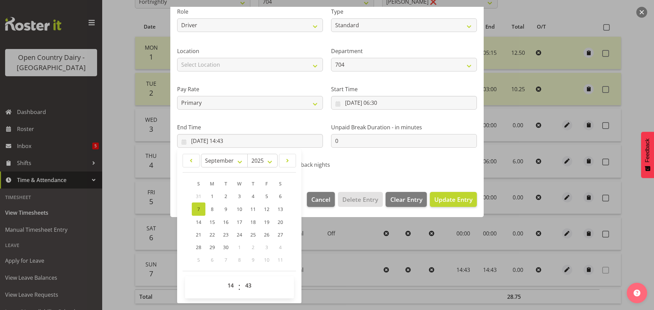 This screenshot has width=654, height=310. What do you see at coordinates (239, 235) in the screenshot?
I see `a: 24` at bounding box center [239, 235].